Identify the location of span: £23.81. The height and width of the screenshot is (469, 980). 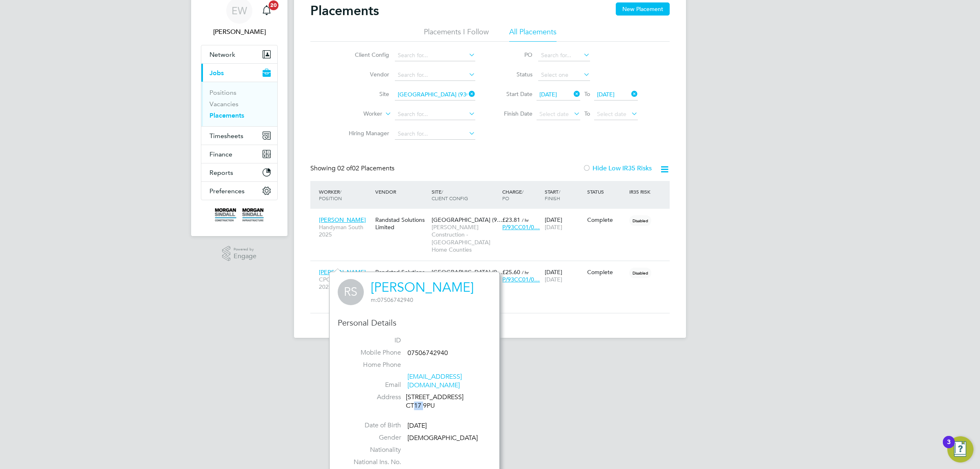
(511, 220).